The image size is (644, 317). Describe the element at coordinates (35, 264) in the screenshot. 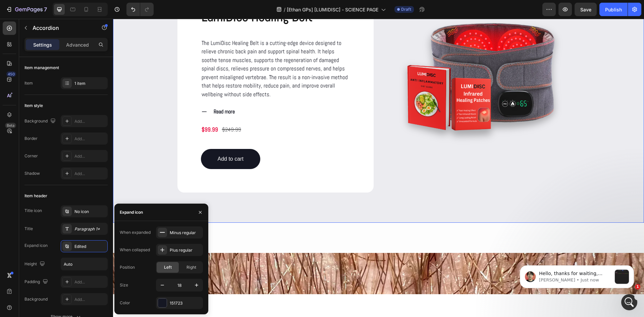

I see `div: Height` at that location.